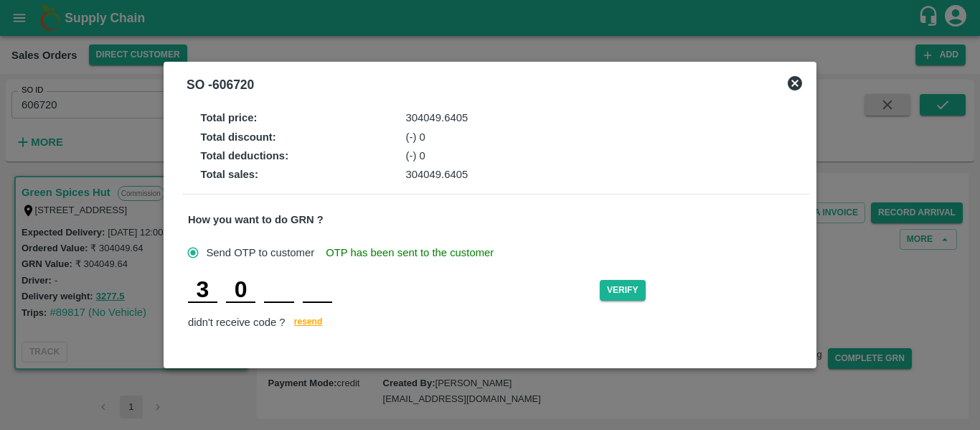 The height and width of the screenshot is (430, 980). I want to click on strong: Total price :, so click(228, 118).